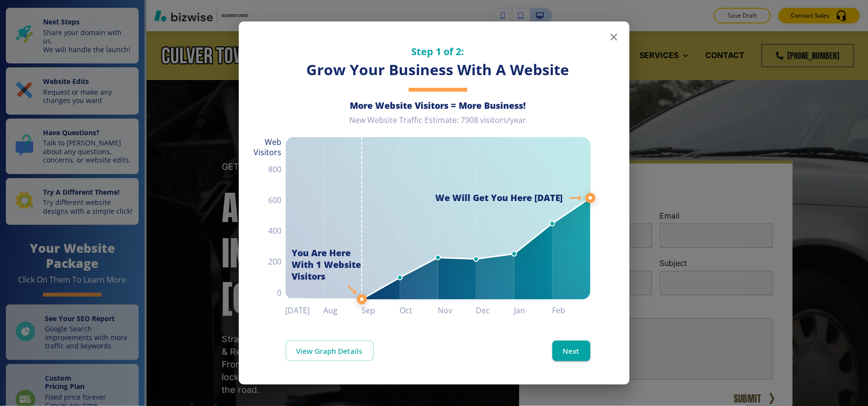  Describe the element at coordinates (457, 311) in the screenshot. I see `h6: Nov` at that location.